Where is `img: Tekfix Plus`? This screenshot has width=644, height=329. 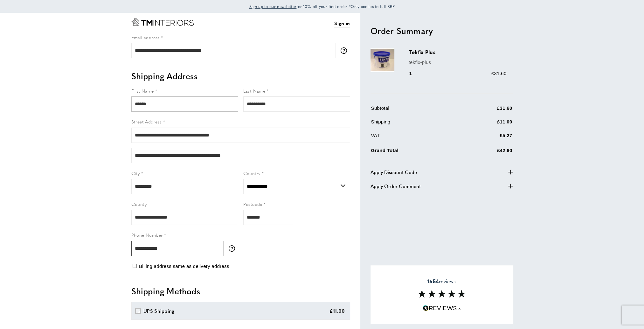 img: Tekfix Plus is located at coordinates (382, 60).